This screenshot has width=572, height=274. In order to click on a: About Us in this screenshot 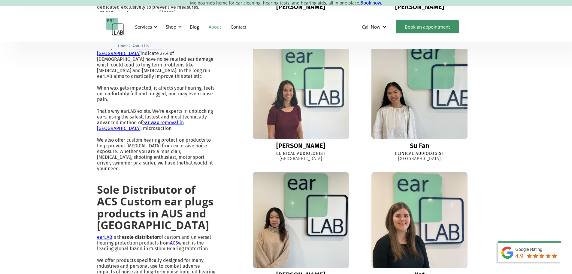, I will do `click(141, 45)`.